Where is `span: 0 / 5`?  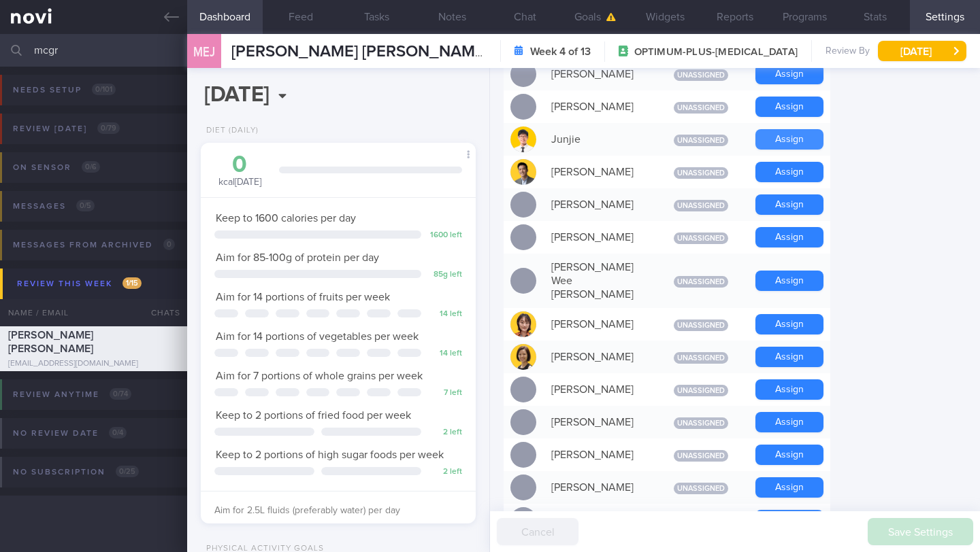 span: 0 / 5 is located at coordinates (85, 205).